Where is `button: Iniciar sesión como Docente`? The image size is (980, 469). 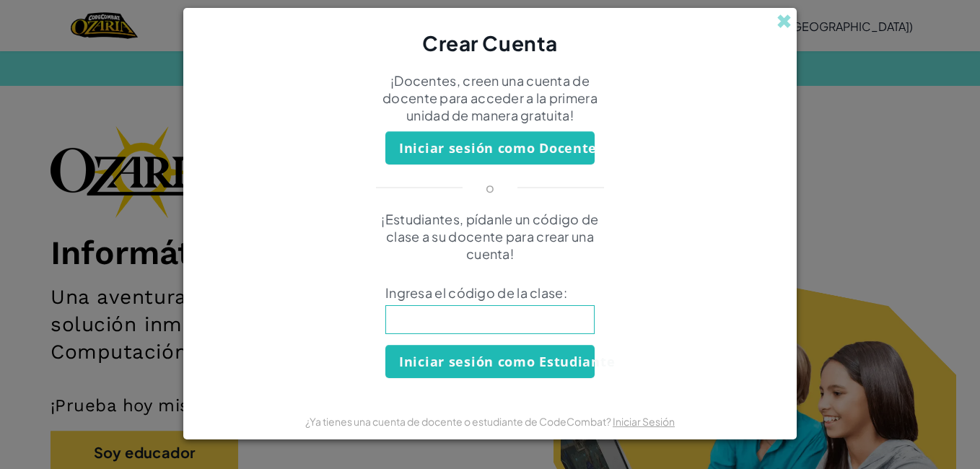 button: Iniciar sesión como Docente is located at coordinates (490, 148).